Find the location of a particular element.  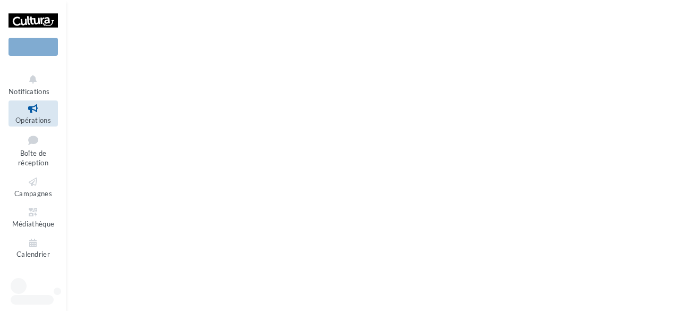

span: Boîte de réception is located at coordinates (33, 158).